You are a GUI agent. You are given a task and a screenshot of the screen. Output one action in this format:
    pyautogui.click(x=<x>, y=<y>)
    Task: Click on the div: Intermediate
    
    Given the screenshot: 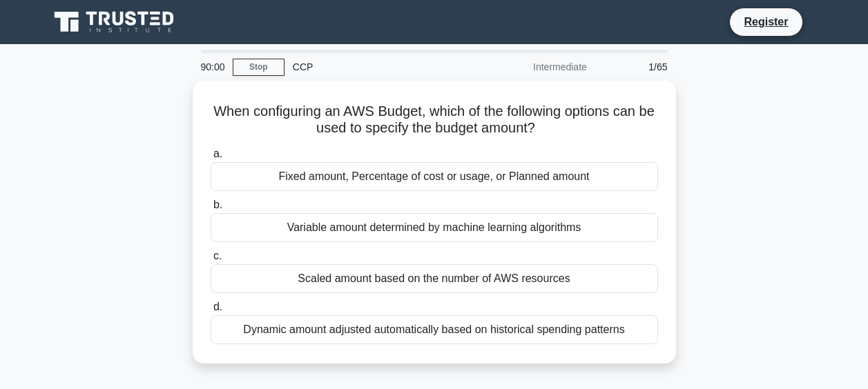 What is the action you would take?
    pyautogui.click(x=534, y=67)
    